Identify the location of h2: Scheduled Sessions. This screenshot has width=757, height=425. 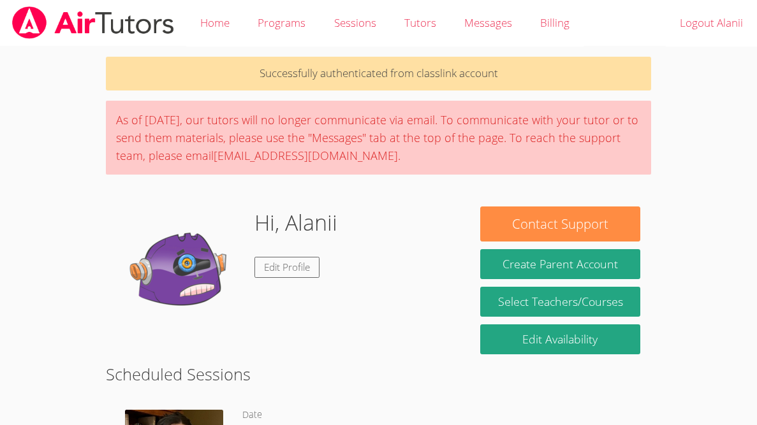
(378, 374).